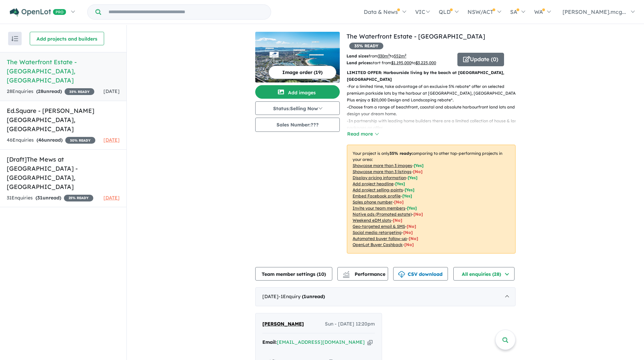 This screenshot has width=644, height=360. I want to click on p: start from, so click(399, 63).